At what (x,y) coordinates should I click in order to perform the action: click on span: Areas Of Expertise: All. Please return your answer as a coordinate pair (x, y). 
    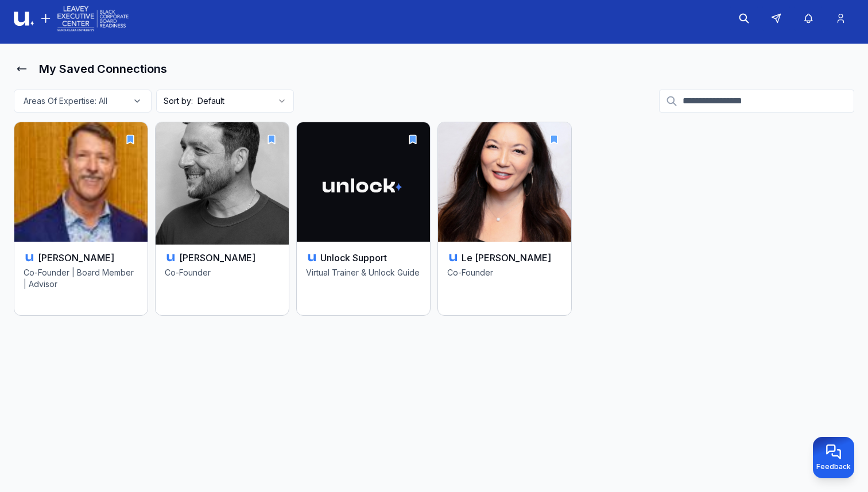
    Looking at the image, I should click on (65, 101).